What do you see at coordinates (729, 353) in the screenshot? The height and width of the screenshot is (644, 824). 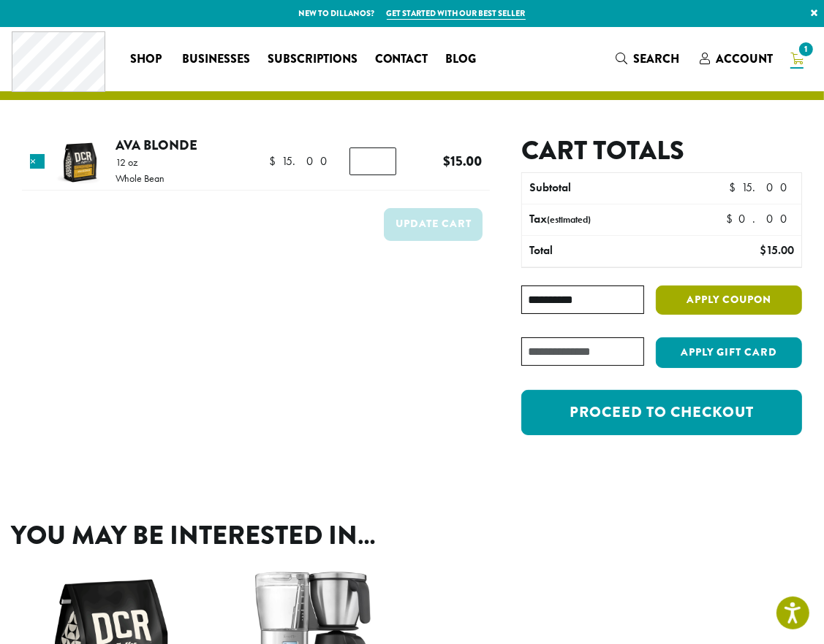 I see `button: Apply Gift Card` at bounding box center [729, 353].